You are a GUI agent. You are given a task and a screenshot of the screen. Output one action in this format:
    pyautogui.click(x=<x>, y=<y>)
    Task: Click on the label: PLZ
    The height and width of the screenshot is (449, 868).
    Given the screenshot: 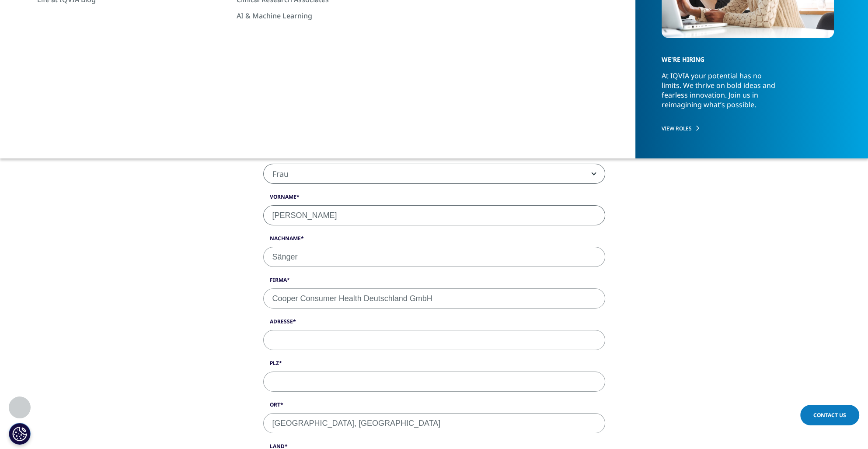 What is the action you would take?
    pyautogui.click(x=434, y=365)
    